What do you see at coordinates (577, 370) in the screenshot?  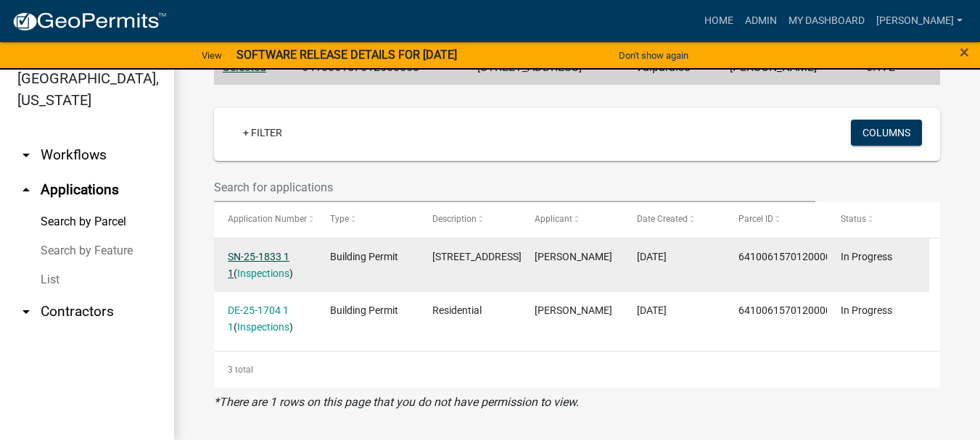 I see `div: 3 total` at bounding box center [577, 370].